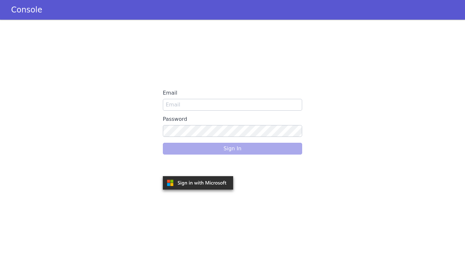 This screenshot has height=259, width=465. I want to click on img: azure.svg, so click(198, 183).